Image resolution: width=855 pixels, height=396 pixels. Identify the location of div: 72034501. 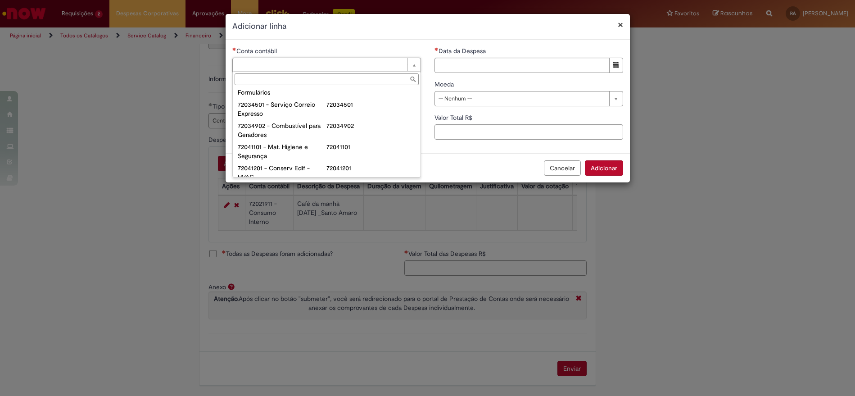
(371, 104).